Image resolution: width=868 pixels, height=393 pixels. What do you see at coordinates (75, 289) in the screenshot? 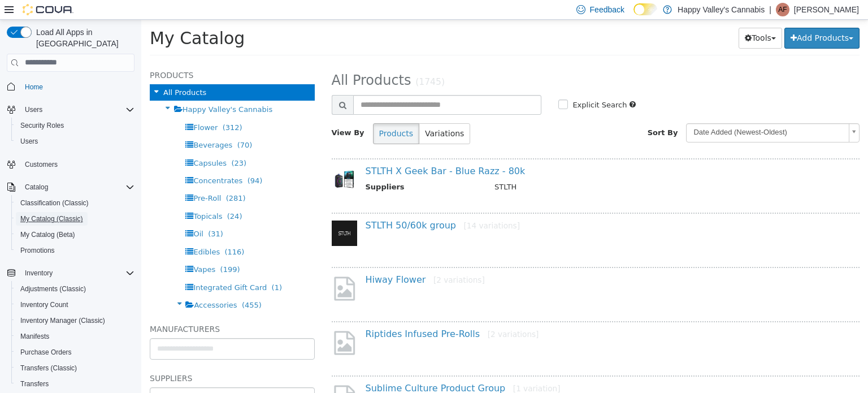
I see `button: Adjustments (Classic)` at bounding box center [75, 289].